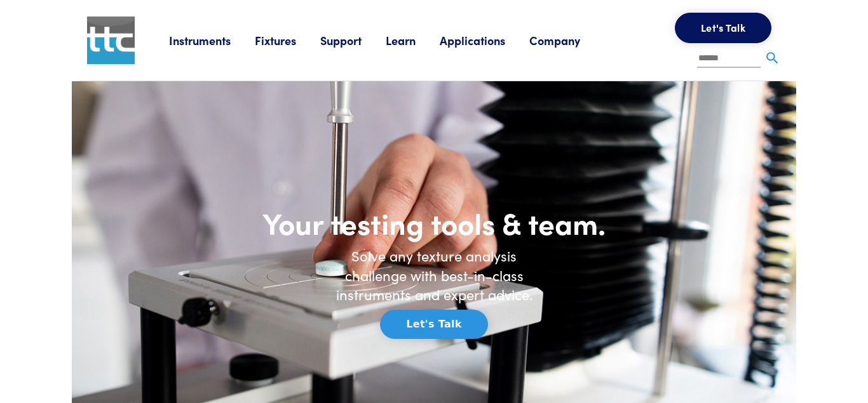  What do you see at coordinates (212, 40) in the screenshot?
I see `a: Instruments` at bounding box center [212, 40].